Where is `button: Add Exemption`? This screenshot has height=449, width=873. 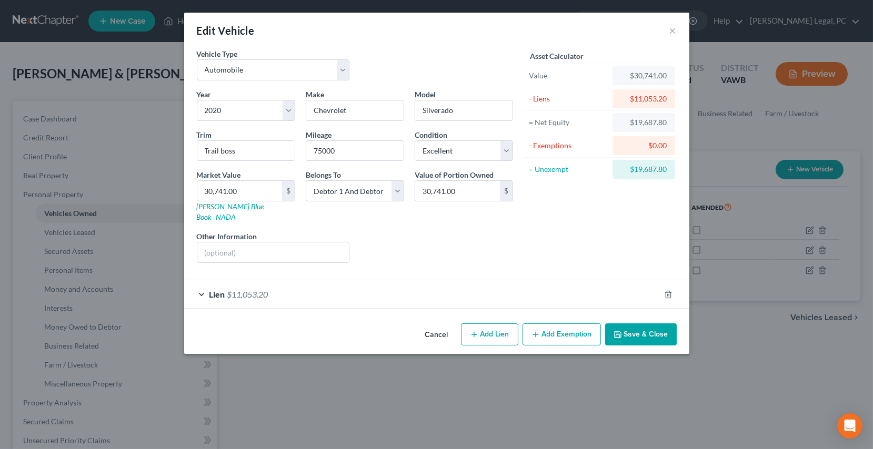 button: Add Exemption is located at coordinates (561, 335).